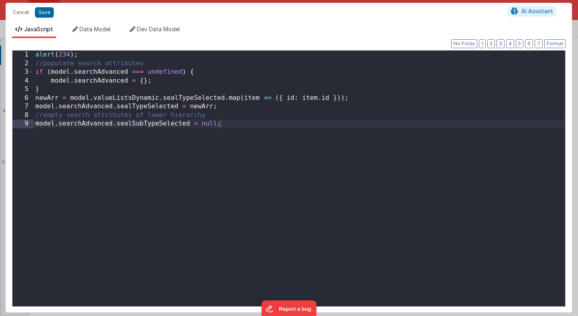 Image resolution: width=578 pixels, height=316 pixels. I want to click on div: 4, so click(23, 81).